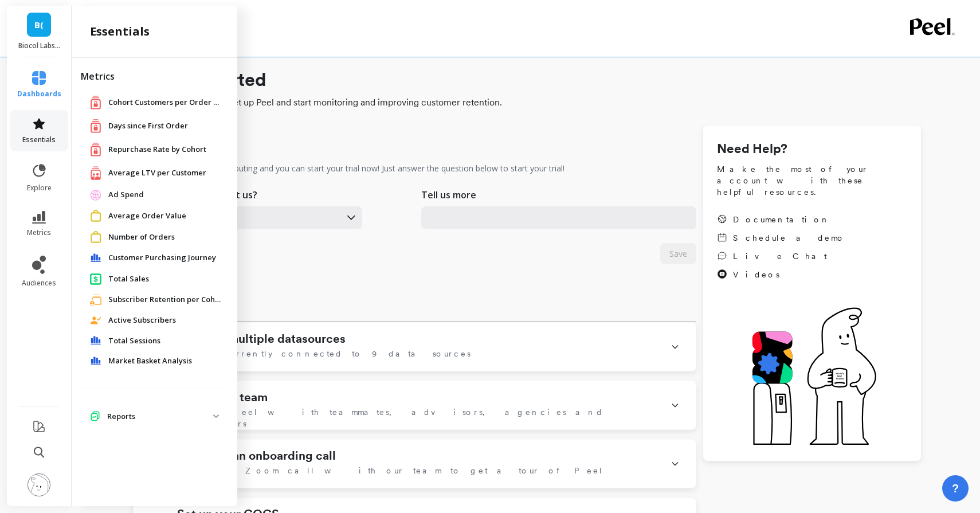 Image resolution: width=980 pixels, height=513 pixels. I want to click on span: Total Sales, so click(129, 279).